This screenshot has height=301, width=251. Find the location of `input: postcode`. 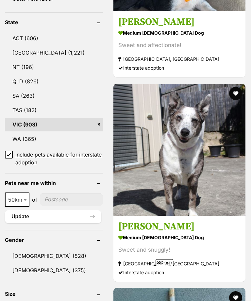

input: postcode is located at coordinates (71, 199).